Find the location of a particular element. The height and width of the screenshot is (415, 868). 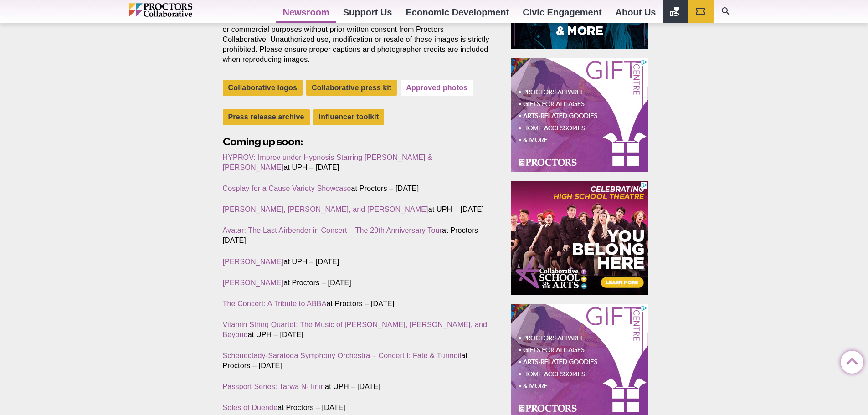

a: Schenectady-Saratoga Symphony Orchestra – Concert I: Fate & Turmoil is located at coordinates (342, 355).